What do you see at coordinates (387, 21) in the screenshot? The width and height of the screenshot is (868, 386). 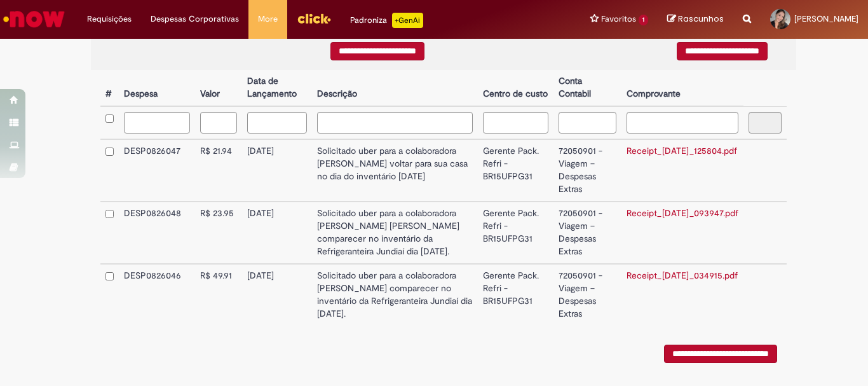 I see `div: Padroniza` at bounding box center [387, 21].